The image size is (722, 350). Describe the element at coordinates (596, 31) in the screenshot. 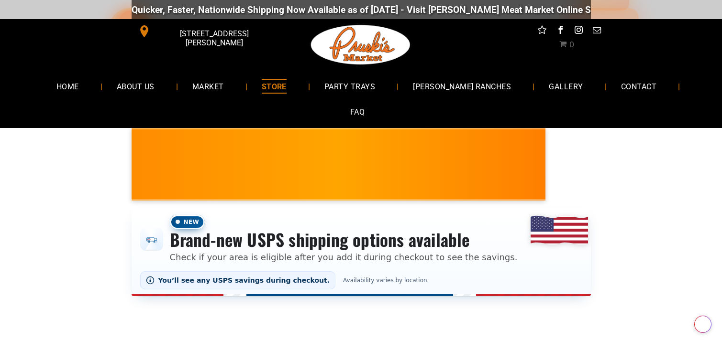

I see `a: email` at that location.